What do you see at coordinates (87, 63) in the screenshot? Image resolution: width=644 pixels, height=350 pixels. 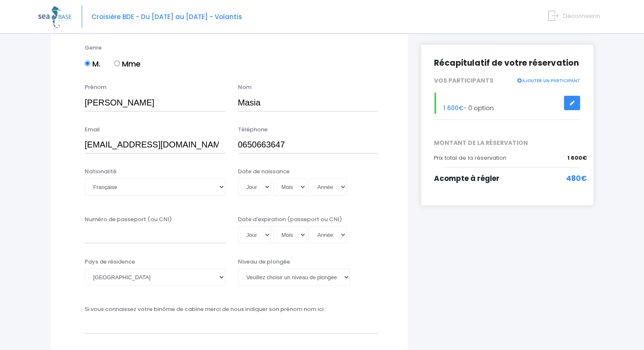 I see `input: M.` at bounding box center [87, 63].